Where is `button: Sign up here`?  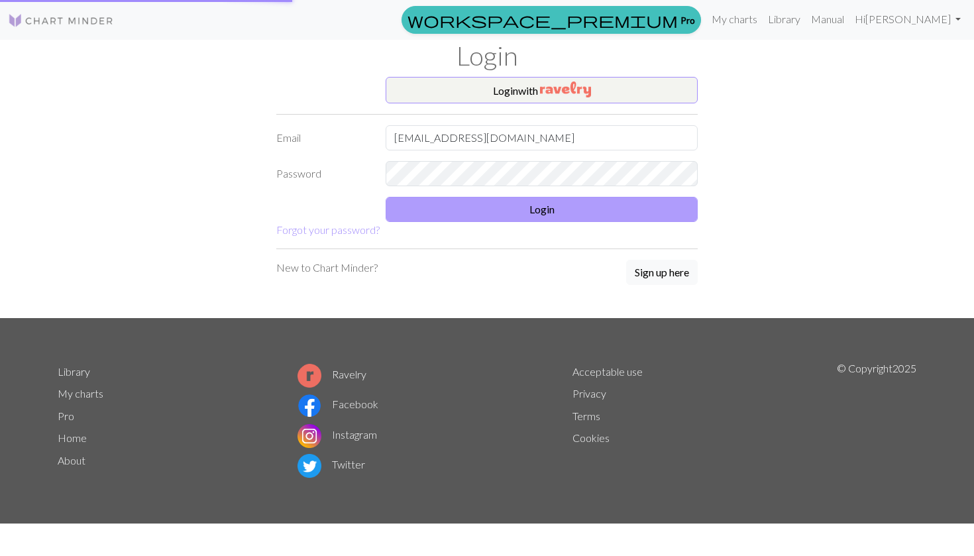 button: Sign up here is located at coordinates (662, 272).